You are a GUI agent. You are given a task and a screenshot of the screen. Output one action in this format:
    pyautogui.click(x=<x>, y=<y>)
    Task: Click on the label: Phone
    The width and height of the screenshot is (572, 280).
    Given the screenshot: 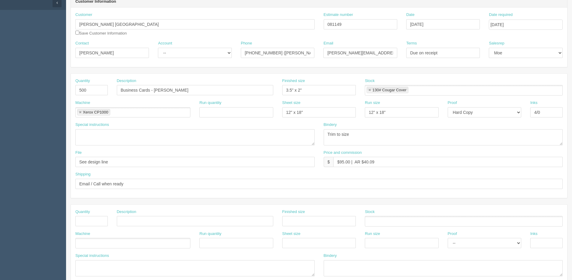 What is the action you would take?
    pyautogui.click(x=247, y=43)
    